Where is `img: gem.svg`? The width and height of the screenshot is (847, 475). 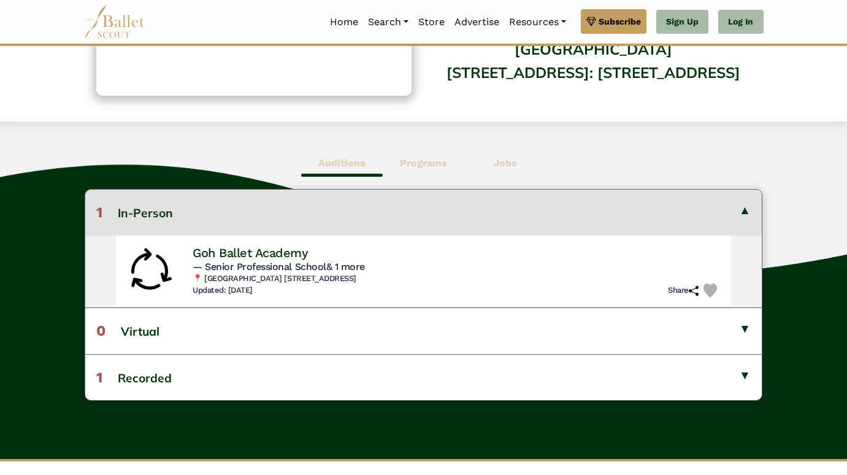
img: gem.svg is located at coordinates (591, 21).